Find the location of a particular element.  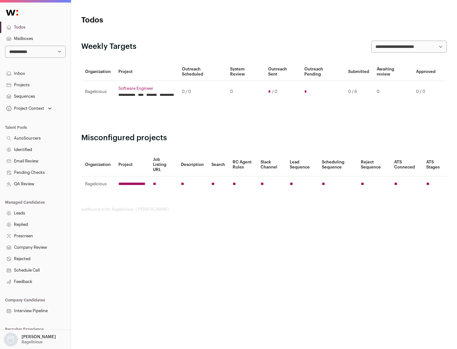

th: Awaiting review is located at coordinates (392, 72).